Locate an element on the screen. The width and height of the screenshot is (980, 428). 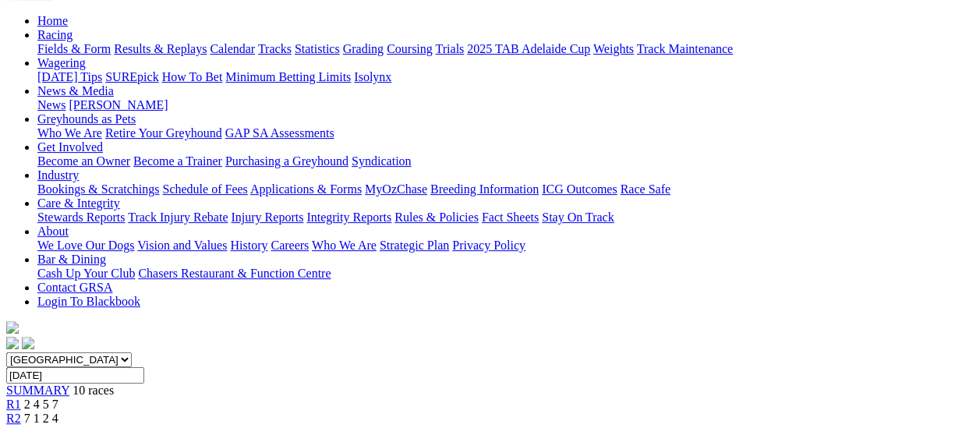
div: Racing is located at coordinates (505, 49).